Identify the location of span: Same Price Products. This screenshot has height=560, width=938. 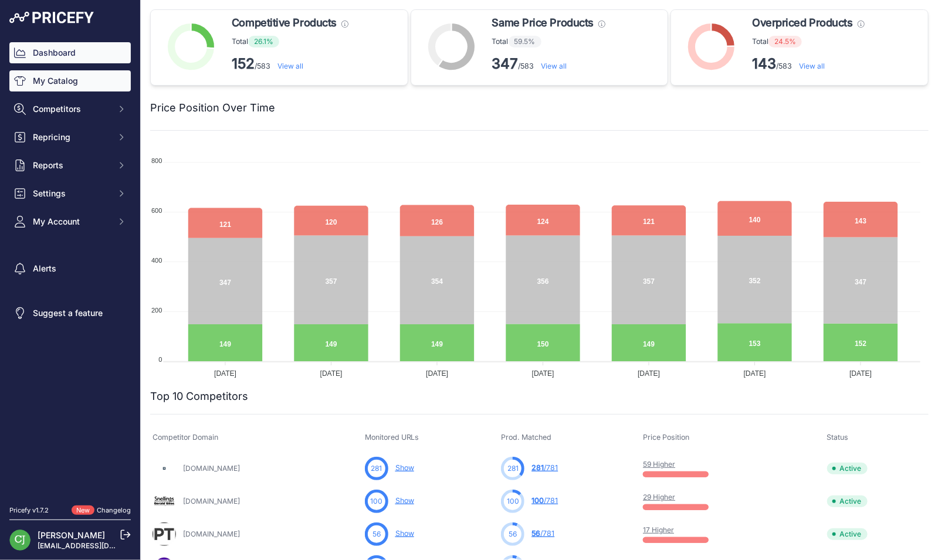
(542, 23).